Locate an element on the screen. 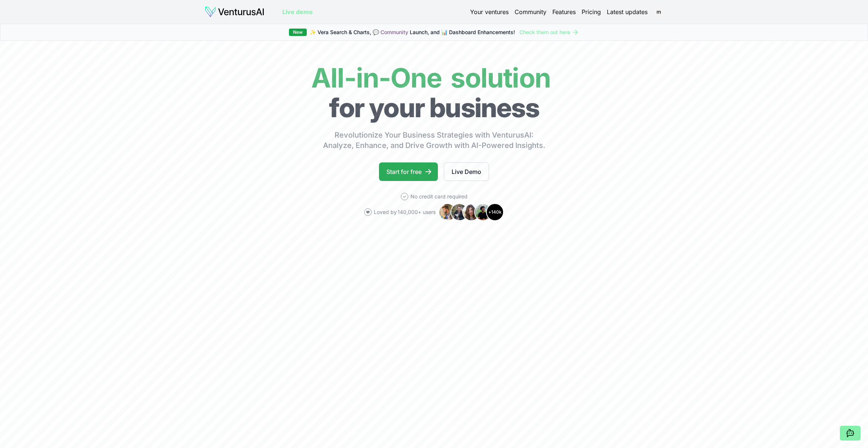 This screenshot has width=868, height=448. img: logo is located at coordinates (235, 11).